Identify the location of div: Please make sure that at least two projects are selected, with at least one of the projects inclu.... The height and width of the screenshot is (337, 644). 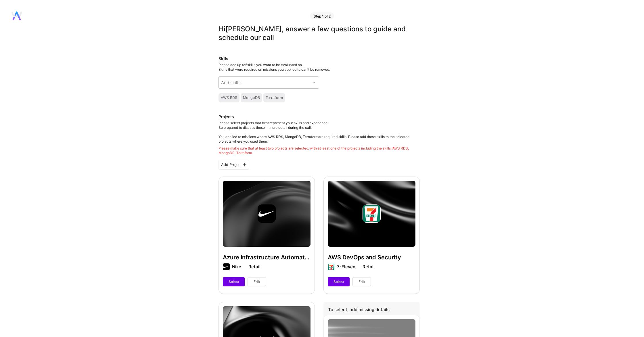
(319, 151).